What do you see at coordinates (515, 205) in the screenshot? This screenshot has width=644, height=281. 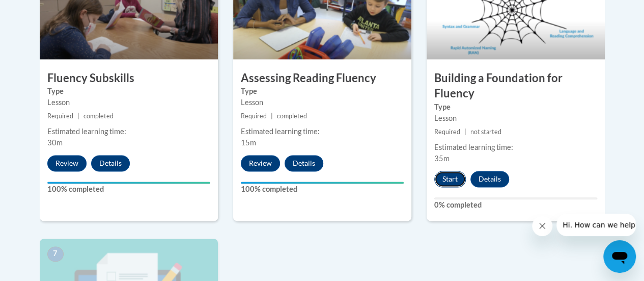 I see `label: 0% completed` at bounding box center [515, 205].